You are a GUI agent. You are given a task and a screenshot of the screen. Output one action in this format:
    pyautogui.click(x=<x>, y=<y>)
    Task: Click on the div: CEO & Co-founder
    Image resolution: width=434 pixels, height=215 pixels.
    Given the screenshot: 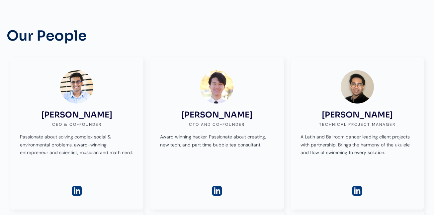 What is the action you would take?
    pyautogui.click(x=77, y=124)
    